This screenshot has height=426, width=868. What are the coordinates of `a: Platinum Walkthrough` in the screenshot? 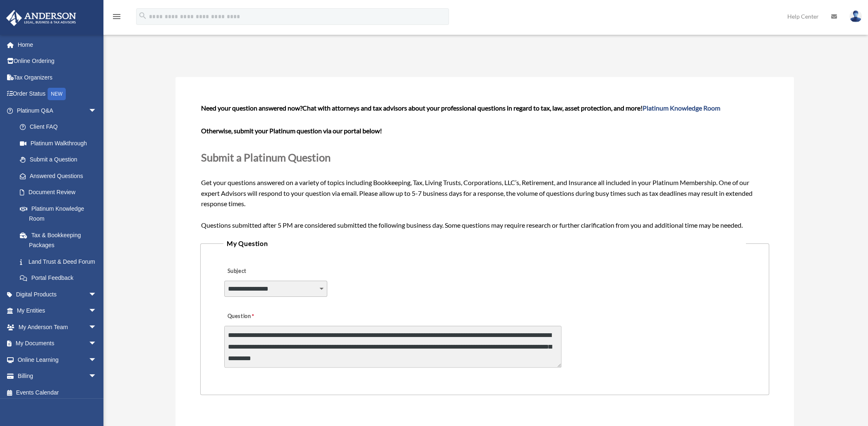 It's located at (60, 143).